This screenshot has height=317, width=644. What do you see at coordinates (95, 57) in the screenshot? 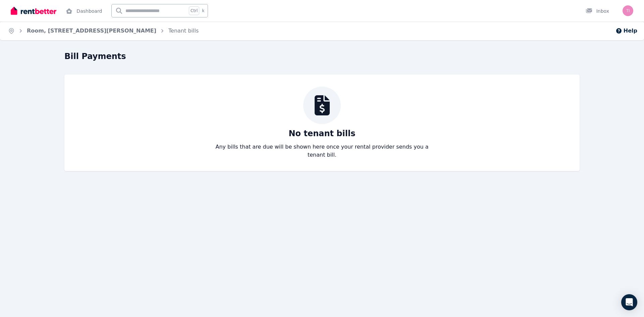
I see `h1: Bill Payments` at bounding box center [95, 57].